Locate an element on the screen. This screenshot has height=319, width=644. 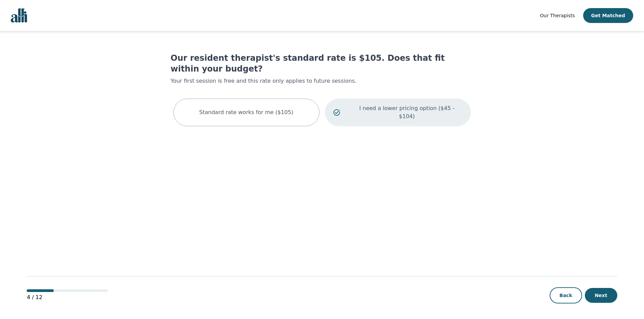
p: Your first session is free and this rate only applies to future sessions. is located at coordinates (322, 81).